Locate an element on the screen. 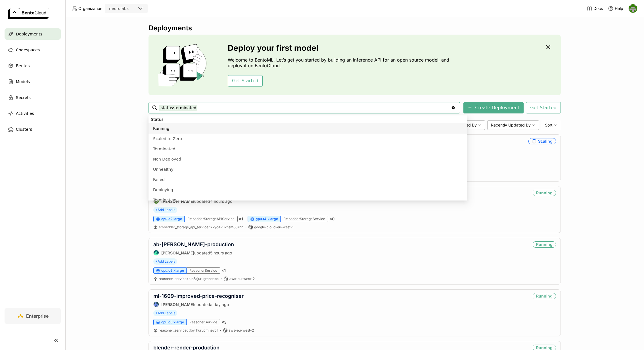 Image resolution: width=644 pixels, height=350 pixels. span: Bentos is located at coordinates (23, 66).